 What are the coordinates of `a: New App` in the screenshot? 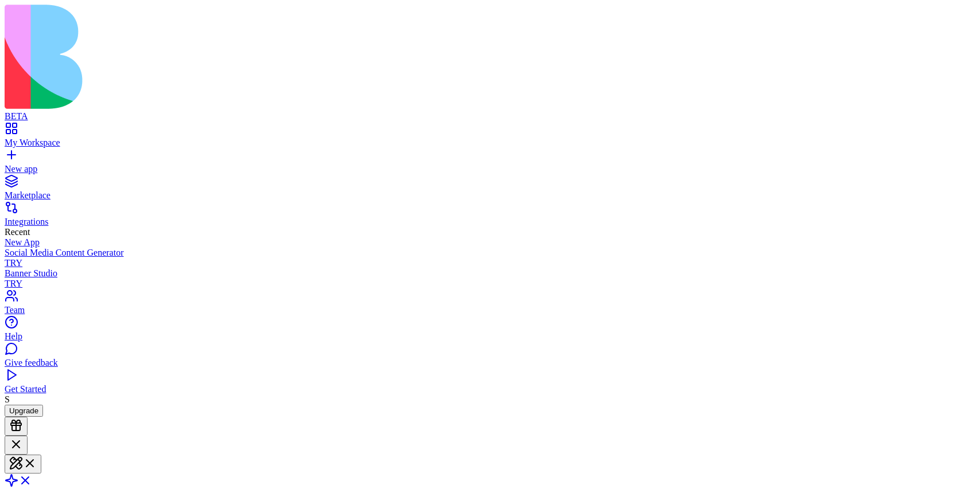 It's located at (490, 243).